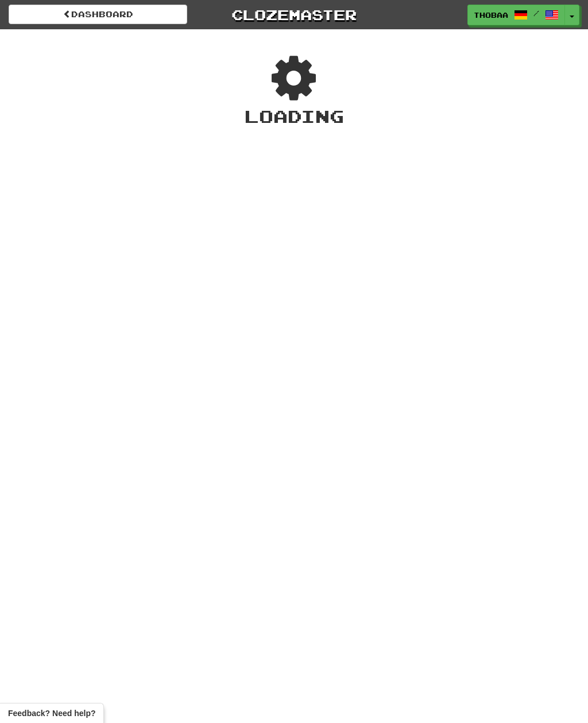 Image resolution: width=588 pixels, height=723 pixels. What do you see at coordinates (491, 15) in the screenshot?
I see `span: thobaa` at bounding box center [491, 15].